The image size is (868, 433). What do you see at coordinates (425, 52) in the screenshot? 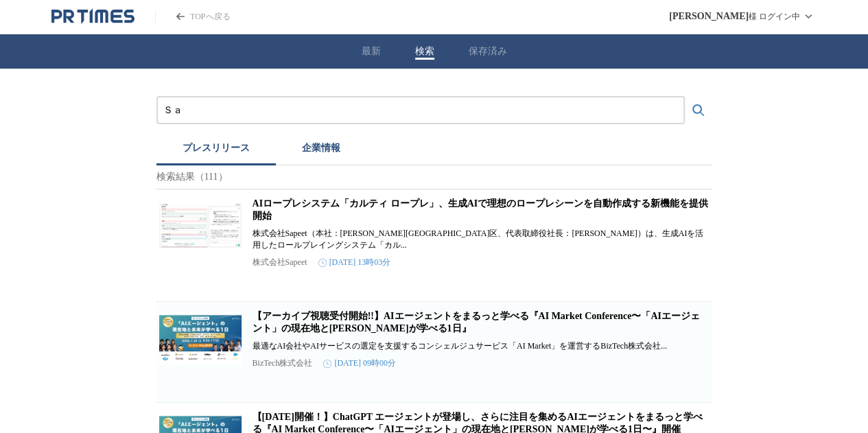
I see `button: 検索` at bounding box center [425, 52].